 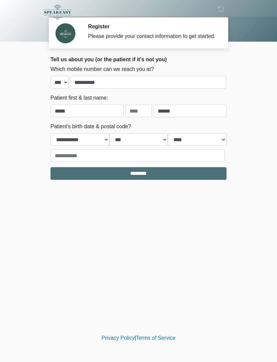 I want to click on label: Patient's birth date & postal code?, so click(x=91, y=126).